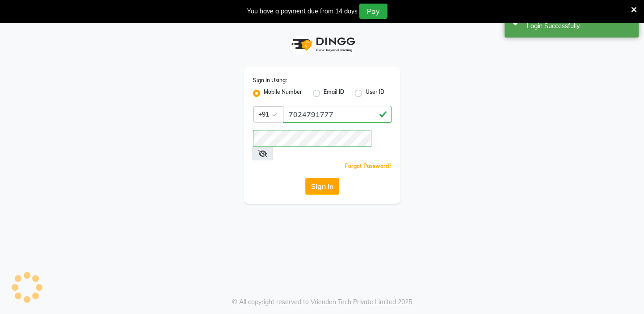 This screenshot has width=644, height=314. What do you see at coordinates (322, 44) in the screenshot?
I see `img: logo1.svg` at bounding box center [322, 44].